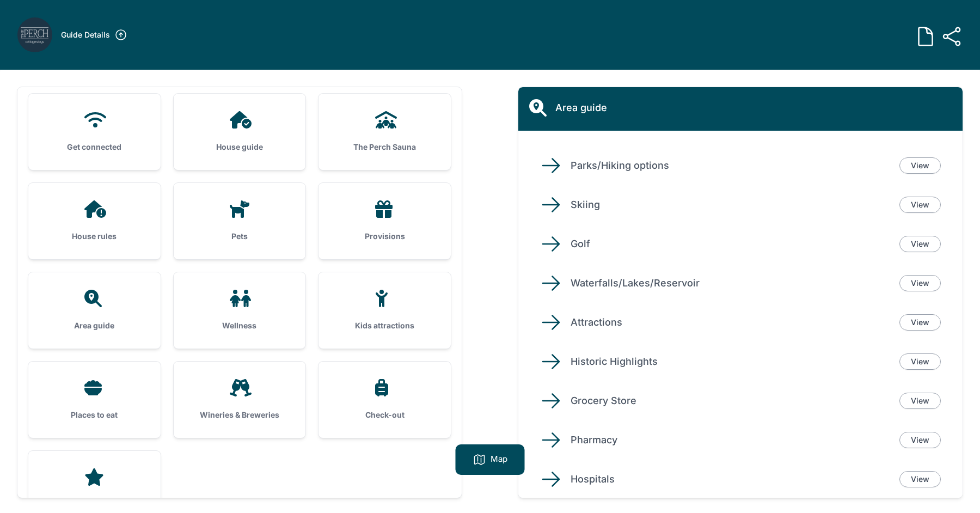  Describe the element at coordinates (240, 415) in the screenshot. I see `h3: Wineries & Breweries` at that location.